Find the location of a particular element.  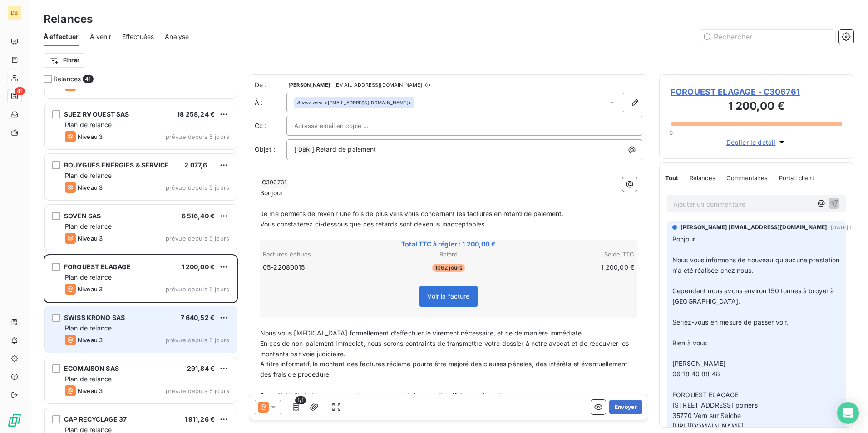

input: Rechercher is located at coordinates (768, 37).